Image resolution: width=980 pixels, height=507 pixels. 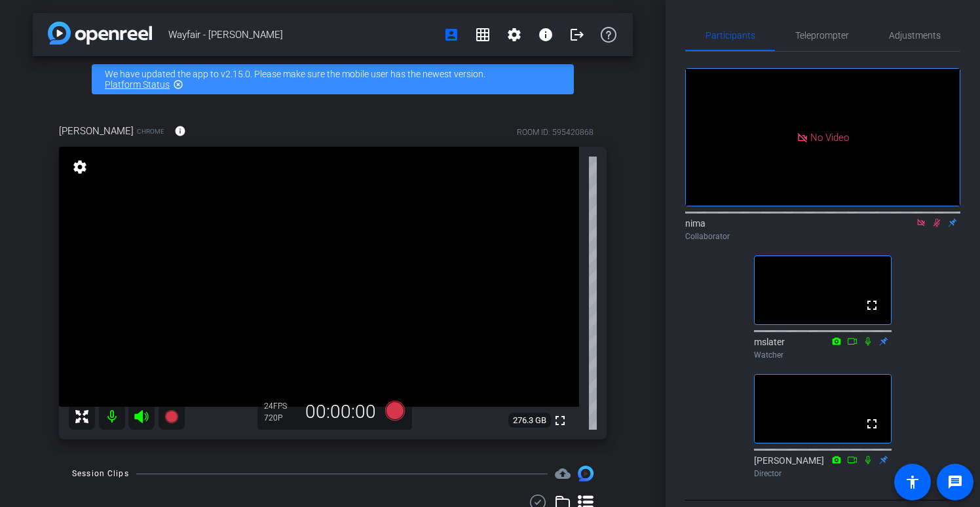 I want to click on div: 00:00:00, so click(x=341, y=412).